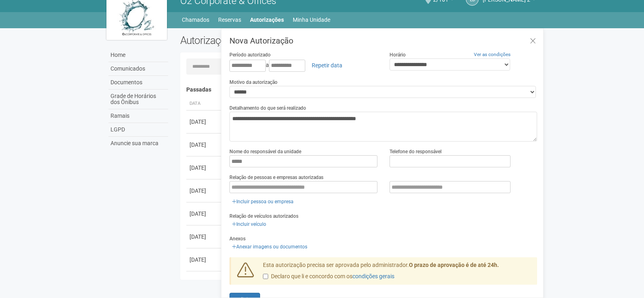 The width and height of the screenshot is (644, 298). I want to click on input: Declaro que li e concordo com oscondições gerais, so click(265, 276).